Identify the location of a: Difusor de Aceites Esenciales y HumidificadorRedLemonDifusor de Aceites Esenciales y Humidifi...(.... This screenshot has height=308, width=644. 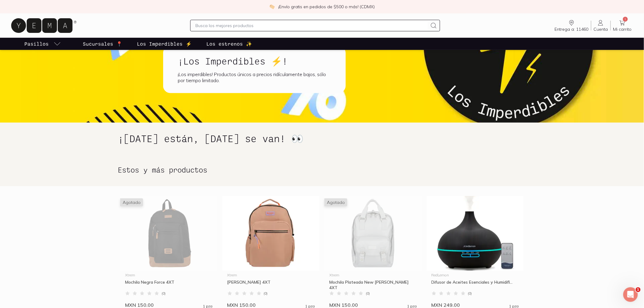
(475, 252).